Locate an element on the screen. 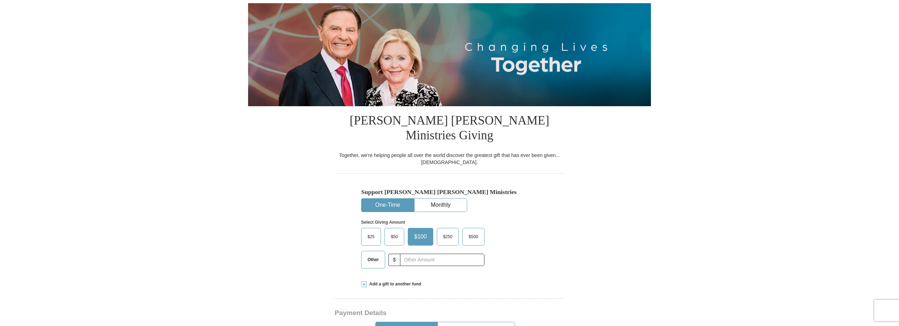  div: Together, we're helping people all over the world discover the greatest gift that has ever been g... is located at coordinates (449, 159).